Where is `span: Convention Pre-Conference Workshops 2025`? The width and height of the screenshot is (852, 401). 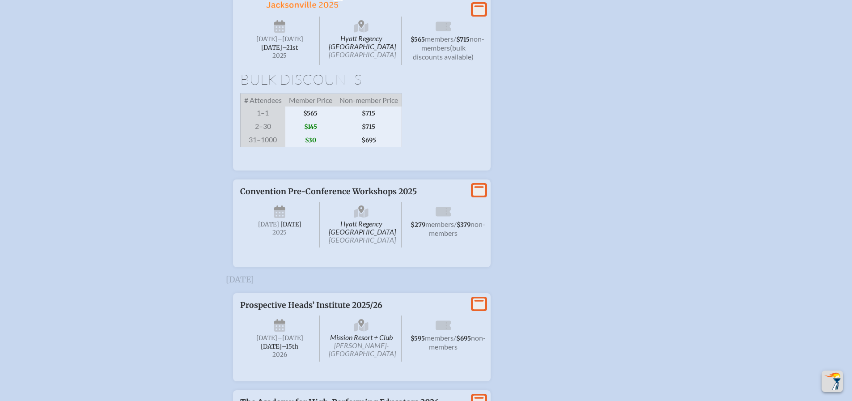 span: Convention Pre-Conference Workshops 2025 is located at coordinates (328, 191).